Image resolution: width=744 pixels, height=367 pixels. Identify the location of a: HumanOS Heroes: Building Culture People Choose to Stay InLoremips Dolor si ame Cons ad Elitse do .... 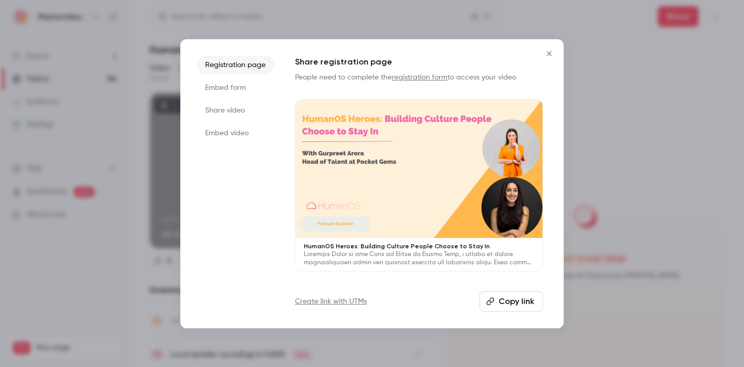
(419, 185).